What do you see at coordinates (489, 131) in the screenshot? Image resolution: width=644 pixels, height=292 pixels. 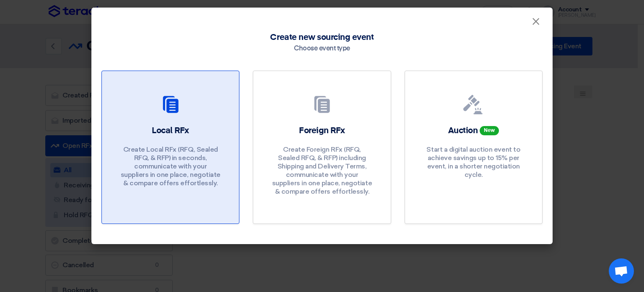 I see `span: New` at bounding box center [489, 131].